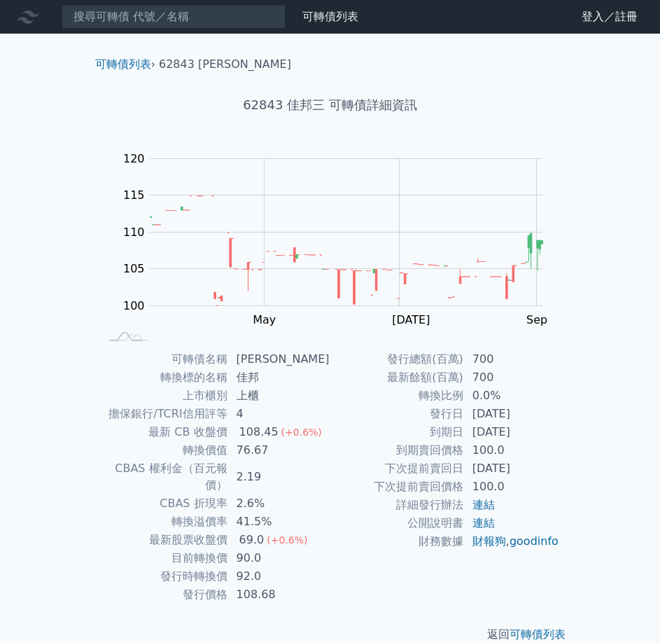 This screenshot has width=660, height=643. What do you see at coordinates (165, 522) in the screenshot?
I see `td: 轉換溢價率` at bounding box center [165, 522].